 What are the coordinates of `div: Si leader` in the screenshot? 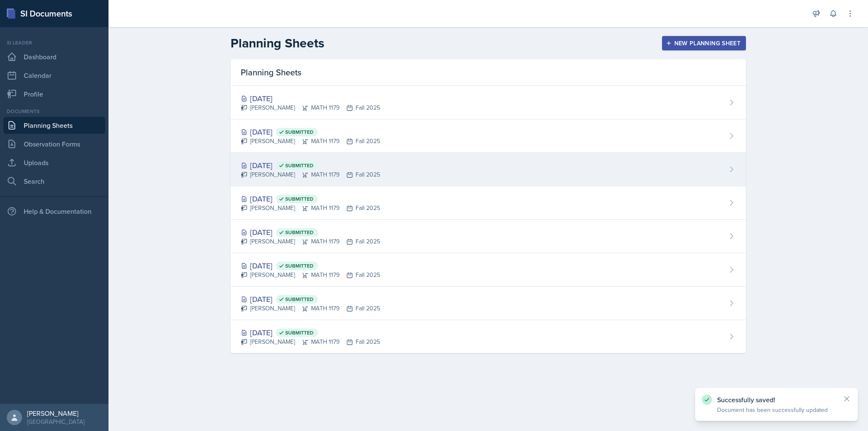 It's located at (54, 43).